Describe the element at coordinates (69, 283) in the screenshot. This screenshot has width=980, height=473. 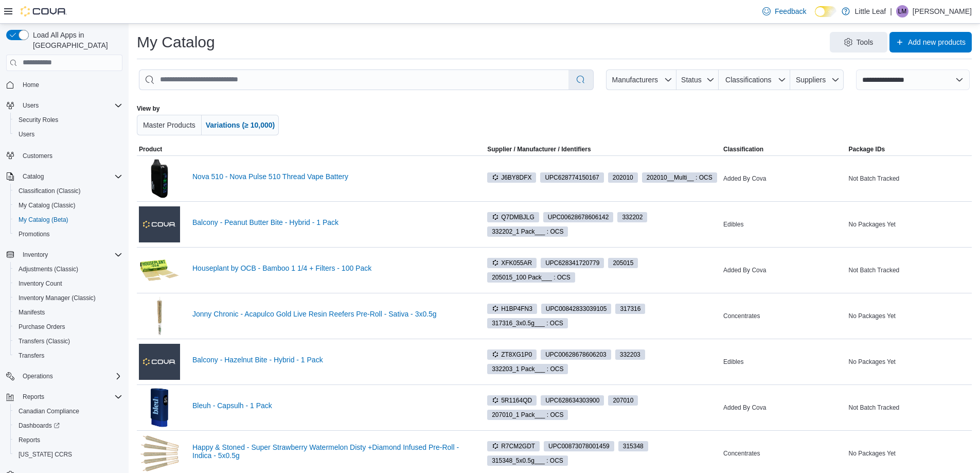
I see `span: Inventory Count` at that location.